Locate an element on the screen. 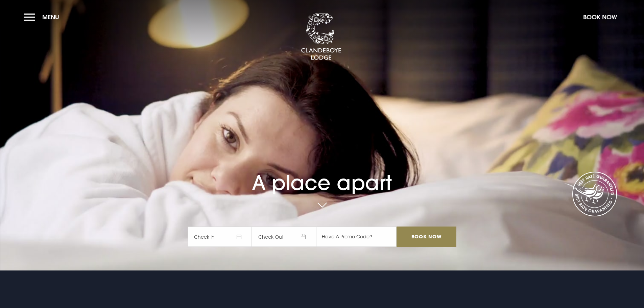 The image size is (644, 308). span: Check Out is located at coordinates (284, 237).